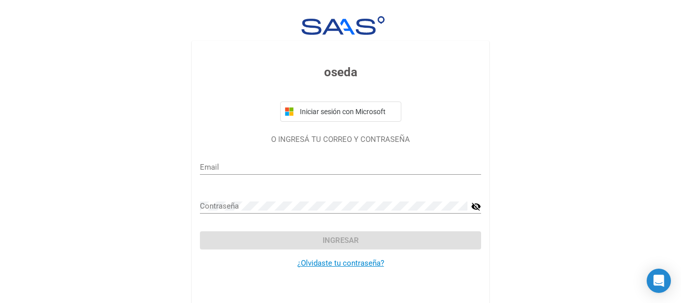 The width and height of the screenshot is (681, 303). I want to click on mat-icon: visibility_off, so click(476, 206).